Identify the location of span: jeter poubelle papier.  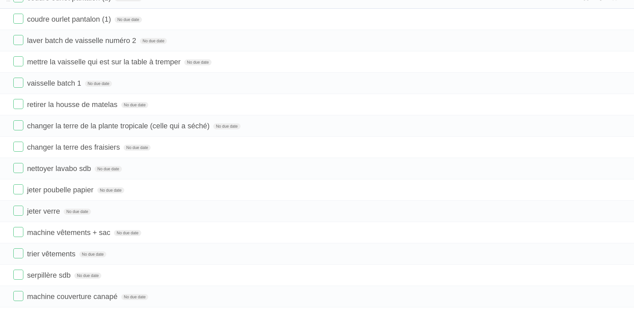
(61, 190).